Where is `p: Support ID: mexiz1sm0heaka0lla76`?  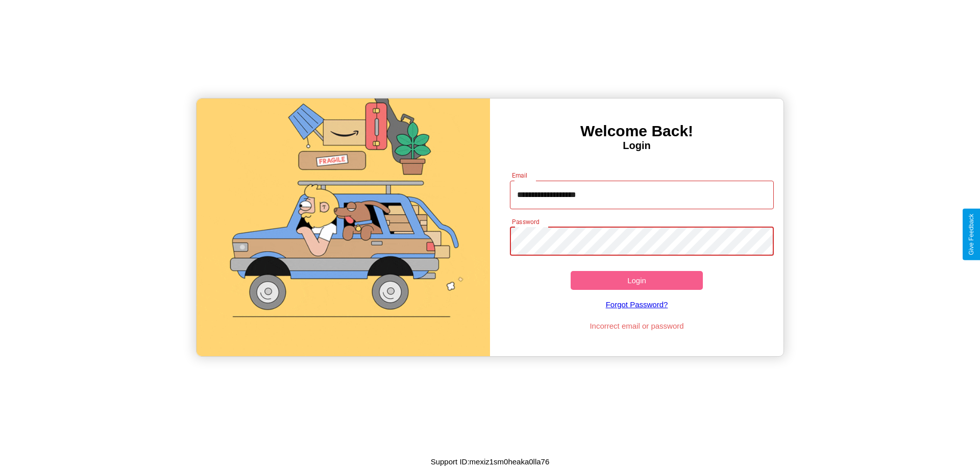 p: Support ID: mexiz1sm0heaka0lla76 is located at coordinates (490, 461).